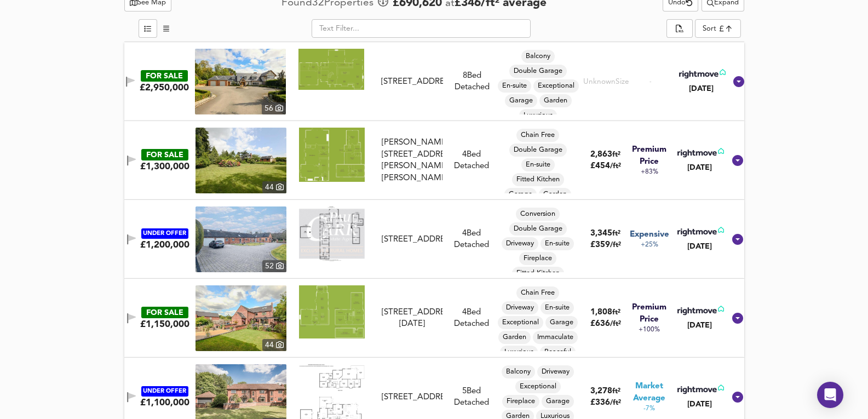 Image resolution: width=868 pixels, height=419 pixels. What do you see at coordinates (606, 166) in the screenshot?
I see `span: £ 454` at bounding box center [606, 166].